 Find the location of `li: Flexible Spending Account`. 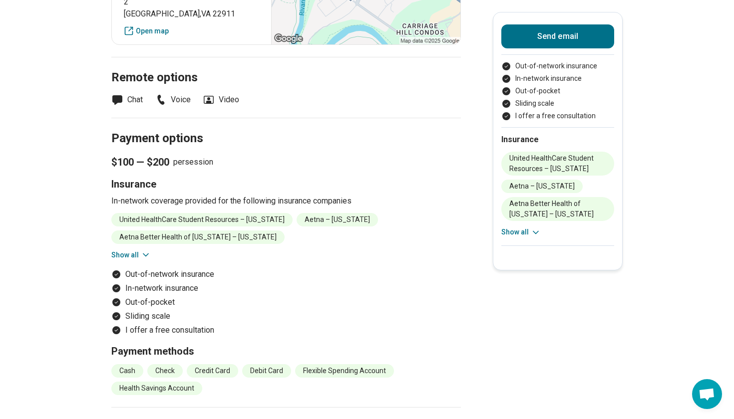

li: Flexible Spending Account is located at coordinates (344, 371).